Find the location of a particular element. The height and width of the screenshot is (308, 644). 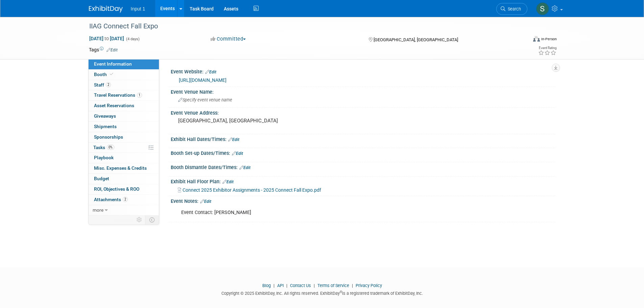

a: Tasks0% is located at coordinates (124, 148).